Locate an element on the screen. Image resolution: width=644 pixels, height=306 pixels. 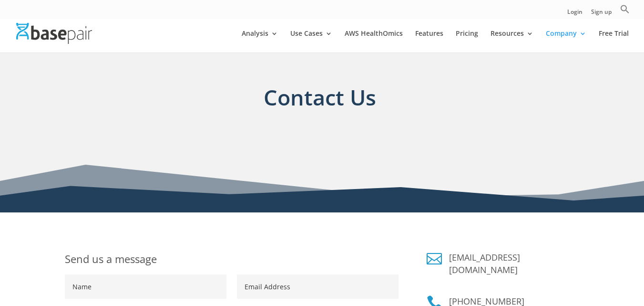
a: Pricing is located at coordinates (467, 41).